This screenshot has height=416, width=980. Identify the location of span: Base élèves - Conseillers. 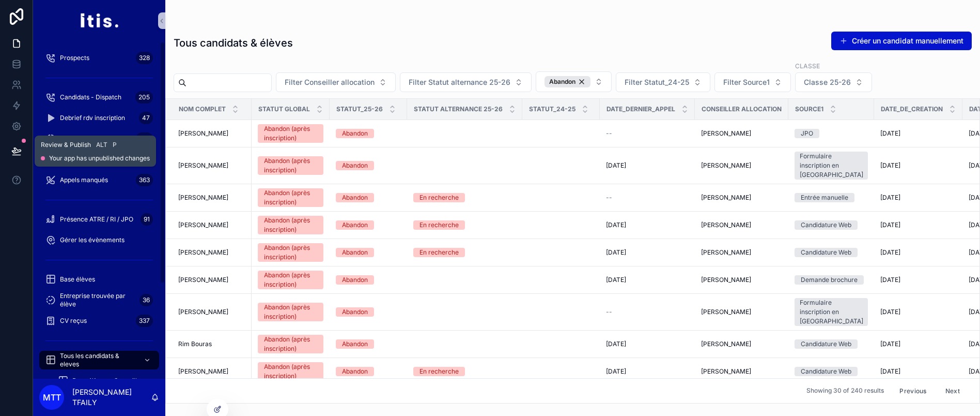
(109, 381).